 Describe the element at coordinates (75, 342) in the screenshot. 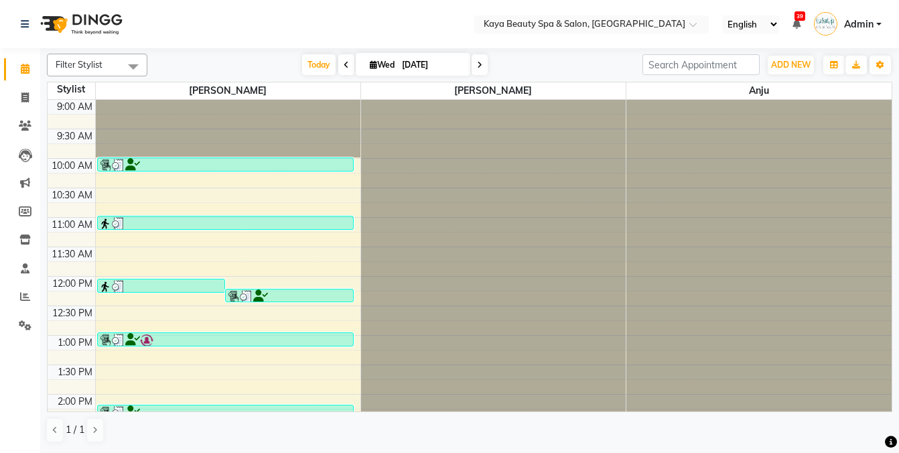

I see `div: 1:00 PM` at that location.